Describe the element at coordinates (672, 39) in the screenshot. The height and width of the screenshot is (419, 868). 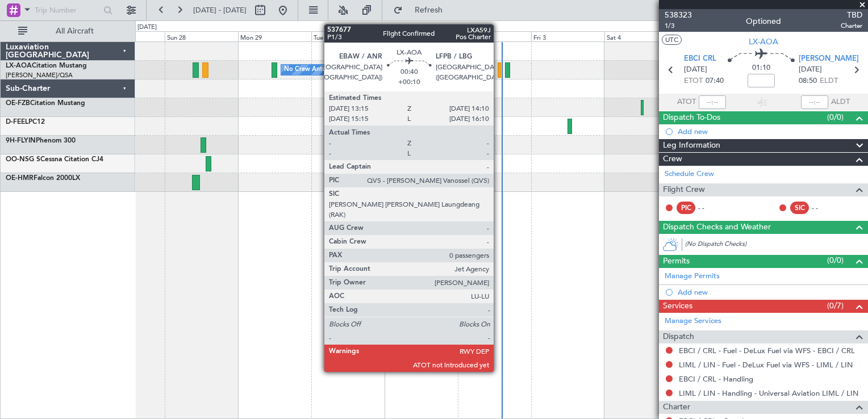
I see `button: UTC` at that location.